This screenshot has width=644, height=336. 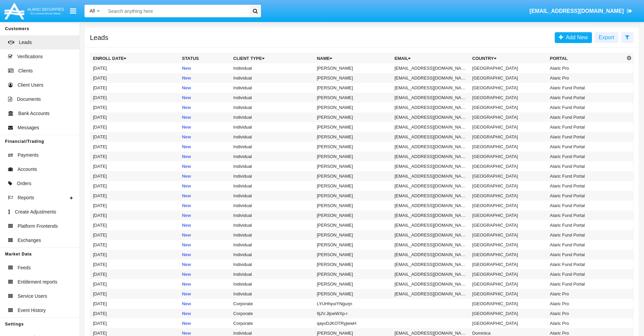 I want to click on span: Exchanges, so click(x=29, y=240).